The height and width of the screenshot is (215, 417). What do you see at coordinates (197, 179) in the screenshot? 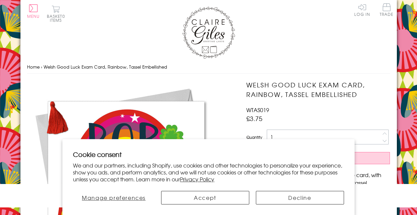
I see `a: Privacy Policy` at bounding box center [197, 179].